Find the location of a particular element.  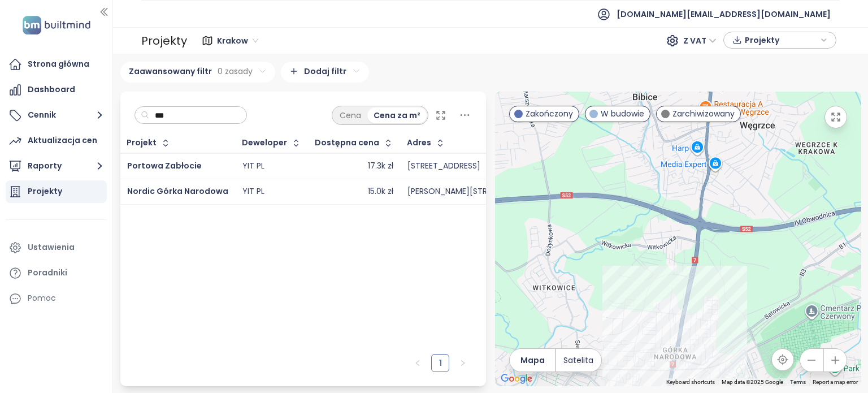

button: Satelita is located at coordinates (578, 360).